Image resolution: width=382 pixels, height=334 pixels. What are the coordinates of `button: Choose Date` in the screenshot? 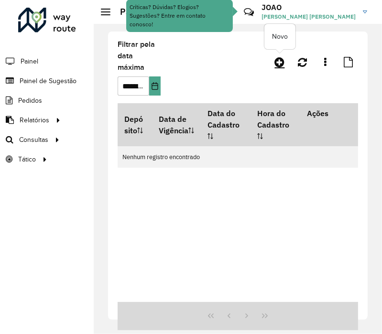 It's located at (155, 86).